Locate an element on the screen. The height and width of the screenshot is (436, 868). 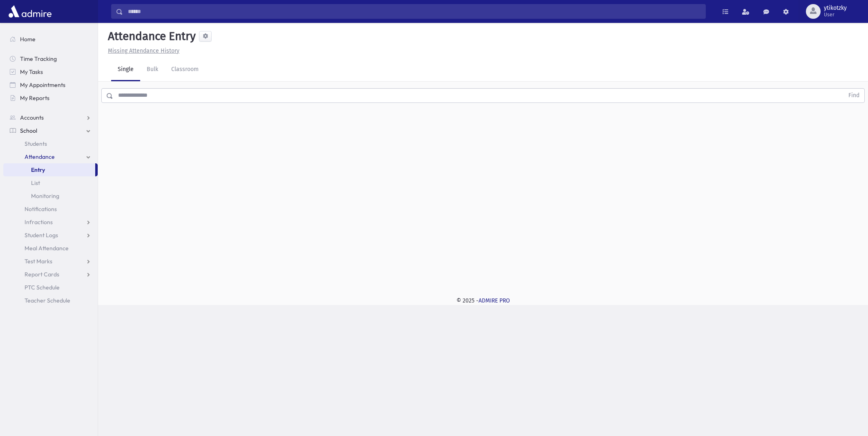
input: Search is located at coordinates (414, 11).